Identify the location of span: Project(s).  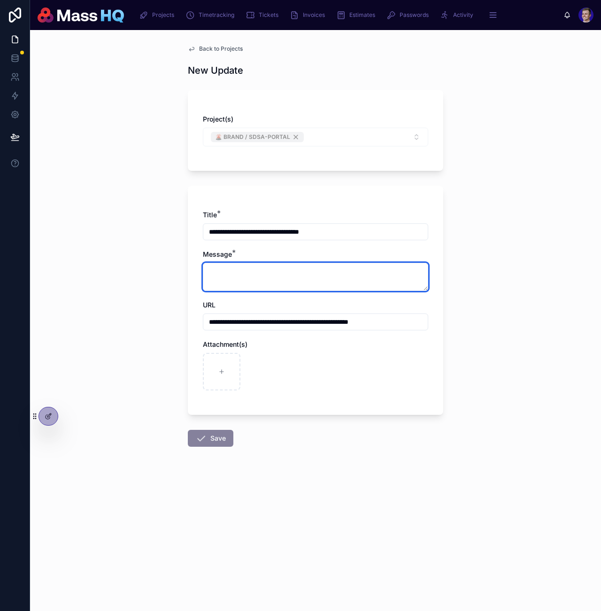
(218, 119).